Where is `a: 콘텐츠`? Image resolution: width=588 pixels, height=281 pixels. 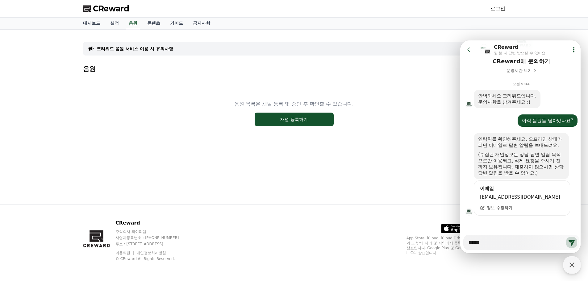
a: 콘텐츠 is located at coordinates (154, 23).